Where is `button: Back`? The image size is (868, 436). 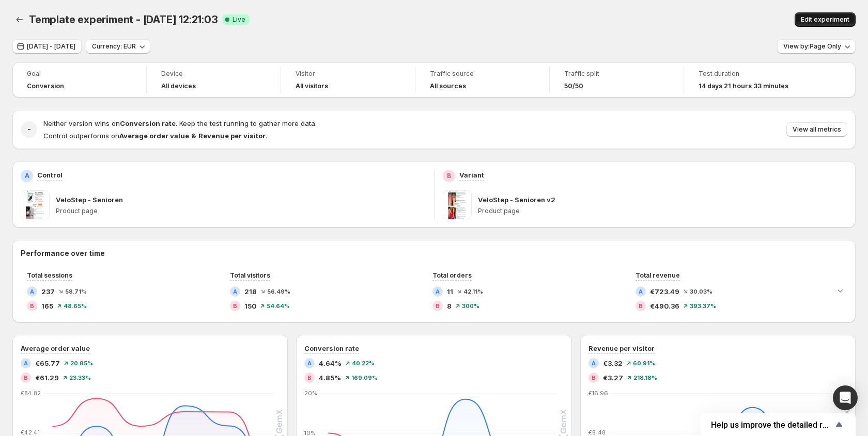 button: Back is located at coordinates (20, 20).